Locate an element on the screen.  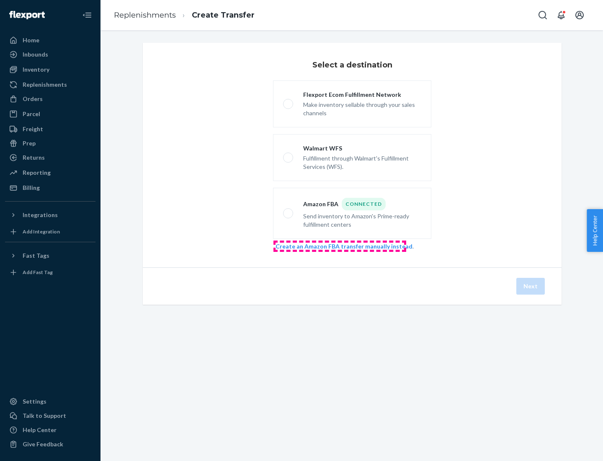
a: Prep is located at coordinates (50, 143).